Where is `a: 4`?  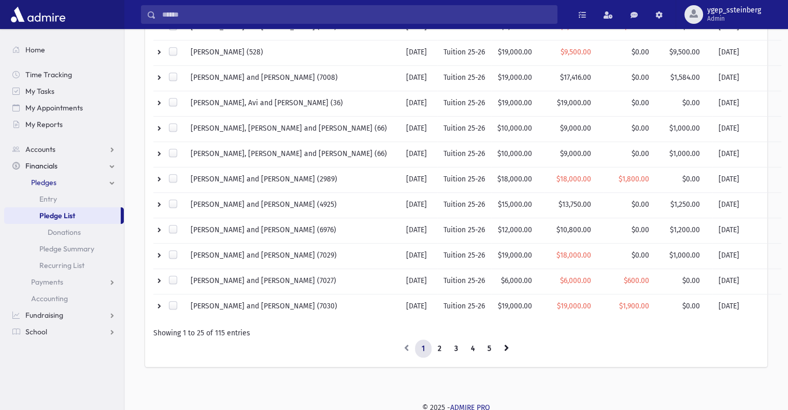 a: 4 is located at coordinates (473, 349).